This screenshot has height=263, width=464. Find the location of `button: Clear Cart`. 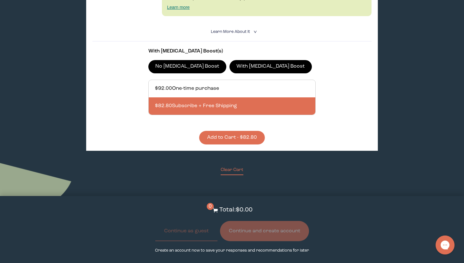

button: Clear Cart is located at coordinates (232, 170).